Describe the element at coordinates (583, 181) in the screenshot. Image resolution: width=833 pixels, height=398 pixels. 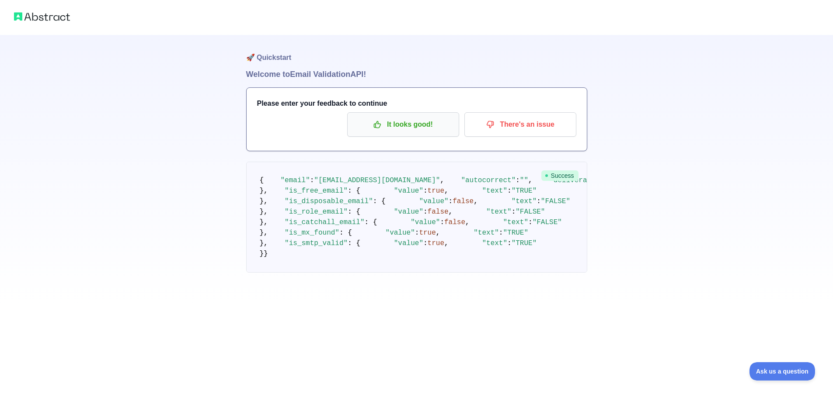
I see `span: "deliverability"` at that location.